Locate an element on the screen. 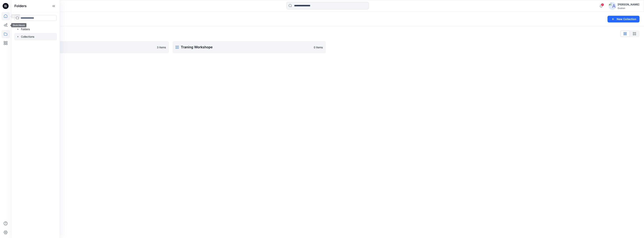 The width and height of the screenshot is (644, 238). img: avatar is located at coordinates (612, 6).